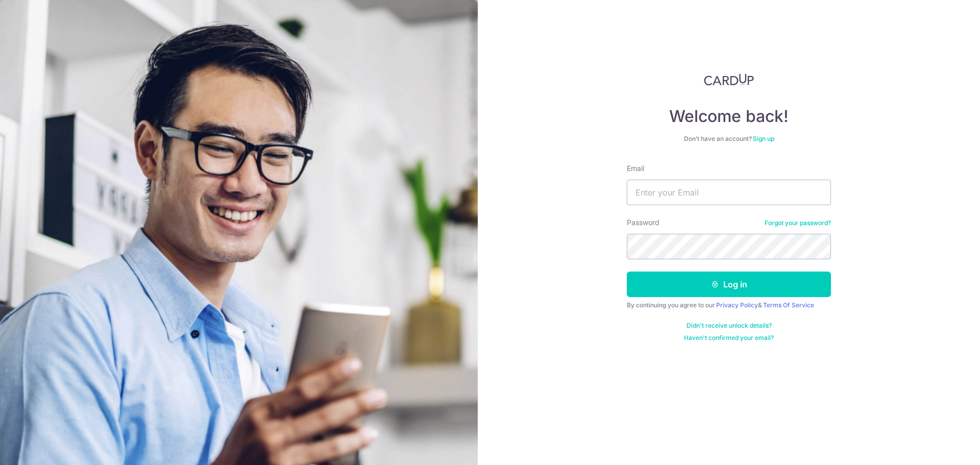  What do you see at coordinates (643, 223) in the screenshot?
I see `label: Password` at bounding box center [643, 223].